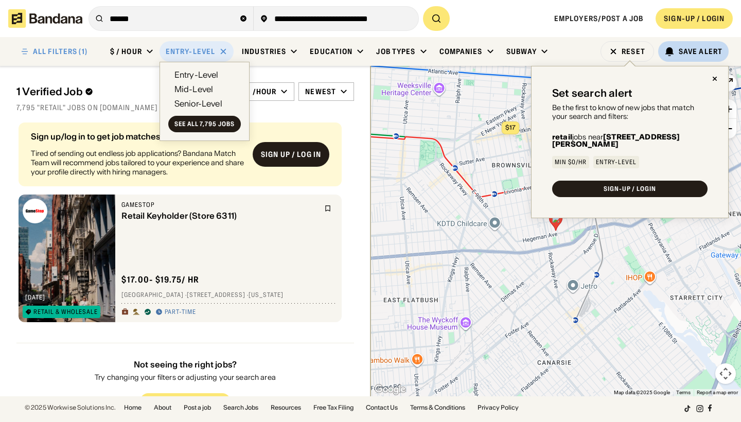  Describe the element at coordinates (571, 162) in the screenshot. I see `div: Min $0/hr` at that location.